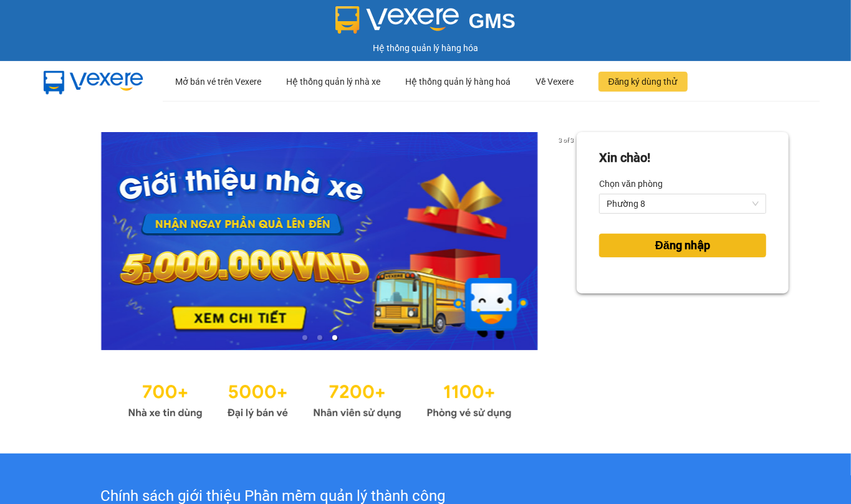  I want to click on img: logo 2, so click(397, 20).